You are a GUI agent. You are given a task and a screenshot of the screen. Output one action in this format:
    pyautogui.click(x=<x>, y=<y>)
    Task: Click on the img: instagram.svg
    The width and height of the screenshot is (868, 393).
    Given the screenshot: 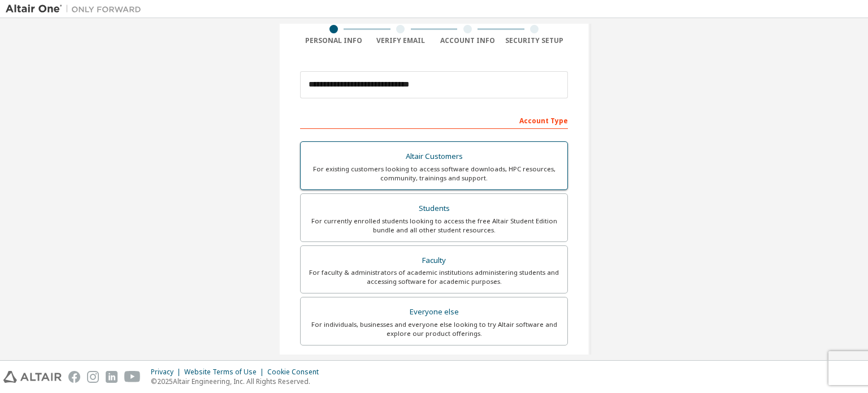 What is the action you would take?
    pyautogui.click(x=93, y=376)
    